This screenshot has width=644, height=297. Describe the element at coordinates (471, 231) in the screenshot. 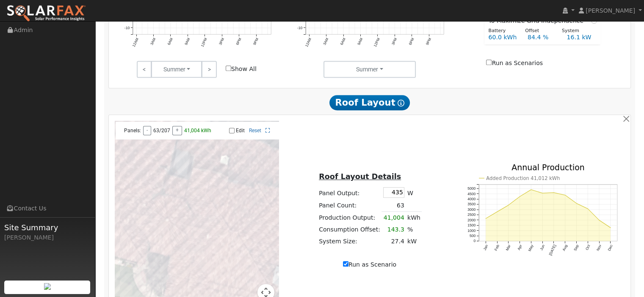

I see `text: 1000` at that location.